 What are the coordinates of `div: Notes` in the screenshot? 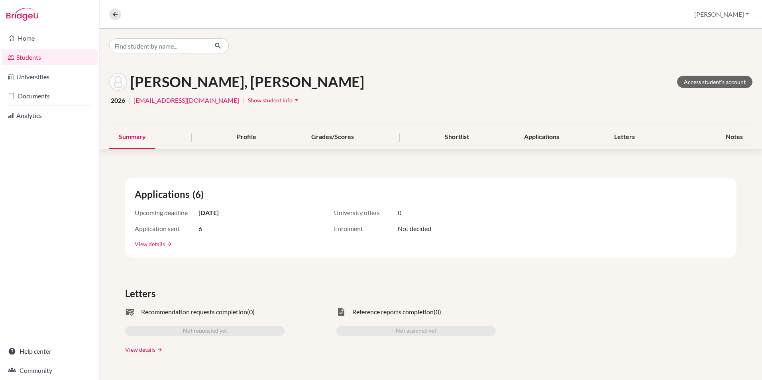 It's located at (734, 137).